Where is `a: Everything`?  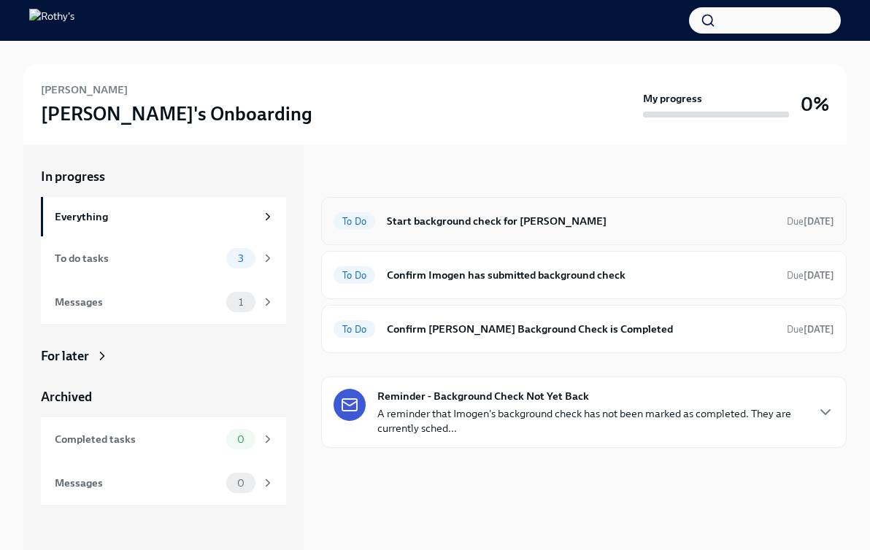
a: Everything is located at coordinates (163, 217).